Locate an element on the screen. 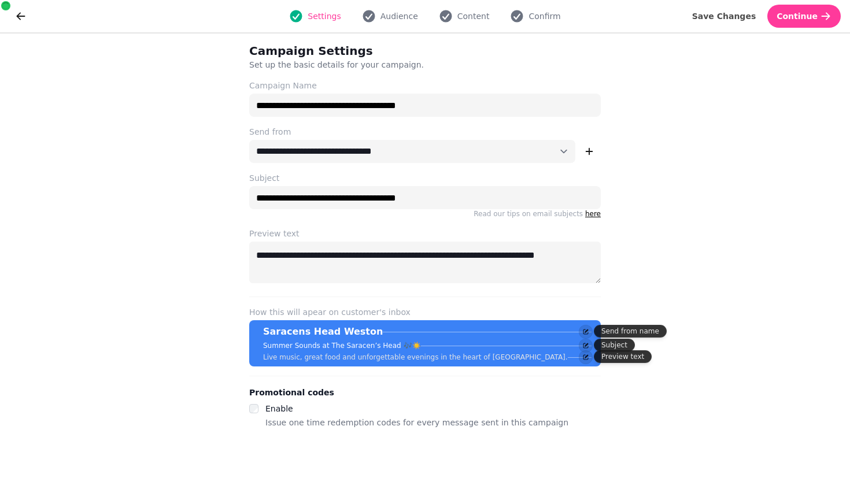  label: Preview text is located at coordinates (425, 233).